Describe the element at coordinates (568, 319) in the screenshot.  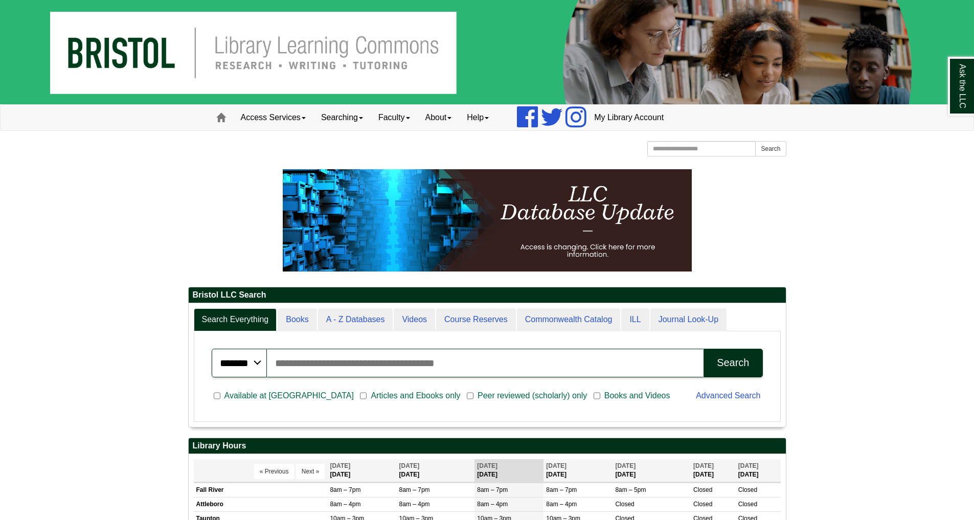
I see `a: Commonwealth Catalog` at that location.